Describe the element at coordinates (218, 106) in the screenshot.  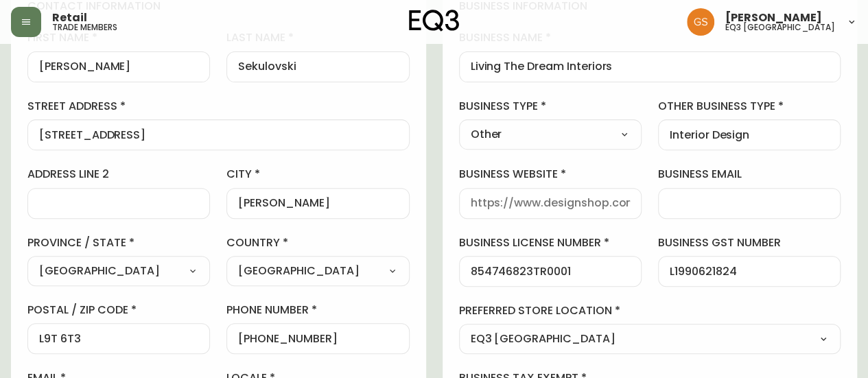
I see `label: street address` at that location.